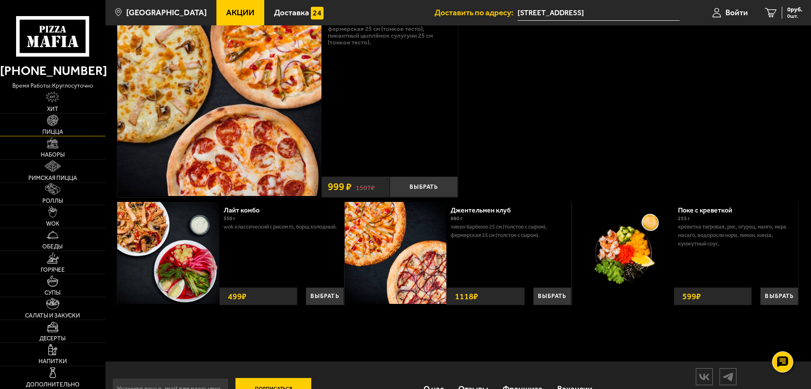  I want to click on span: Горячее, so click(52, 270).